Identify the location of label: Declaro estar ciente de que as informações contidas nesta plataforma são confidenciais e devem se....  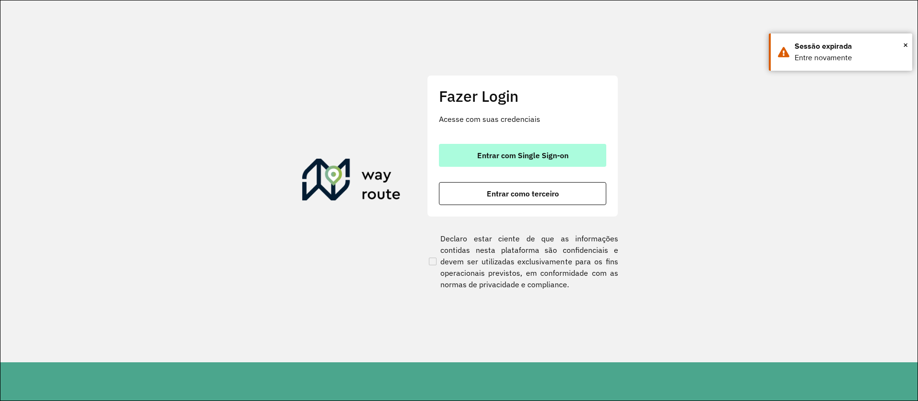
(523, 262).